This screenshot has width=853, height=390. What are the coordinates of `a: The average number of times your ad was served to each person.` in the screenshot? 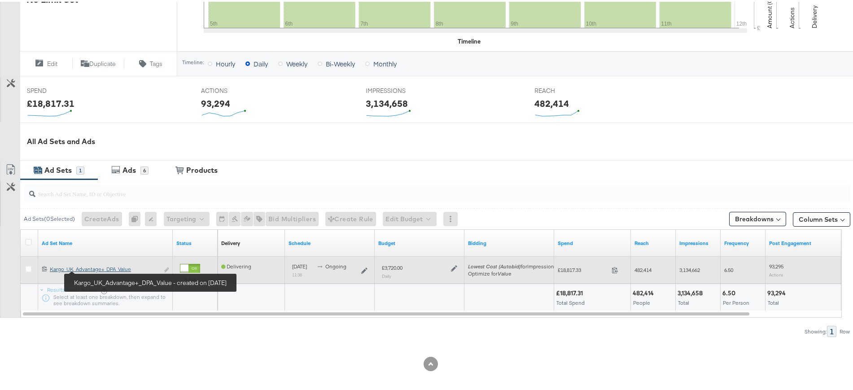 It's located at (743, 241).